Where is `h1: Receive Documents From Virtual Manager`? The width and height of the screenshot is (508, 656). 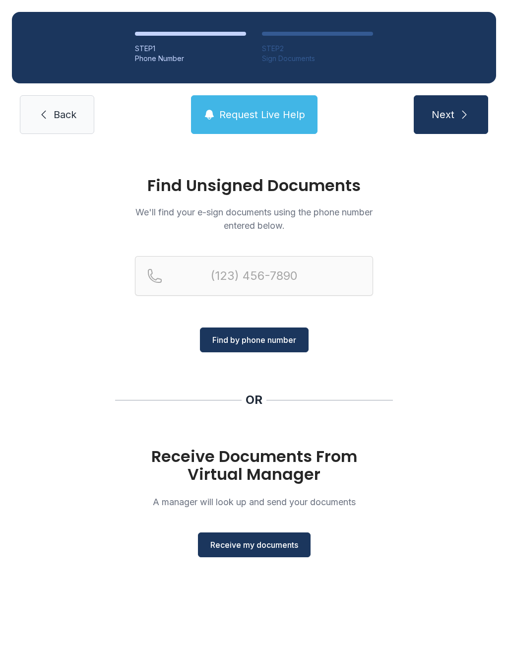
h1: Receive Documents From Virtual Manager is located at coordinates (254, 465).